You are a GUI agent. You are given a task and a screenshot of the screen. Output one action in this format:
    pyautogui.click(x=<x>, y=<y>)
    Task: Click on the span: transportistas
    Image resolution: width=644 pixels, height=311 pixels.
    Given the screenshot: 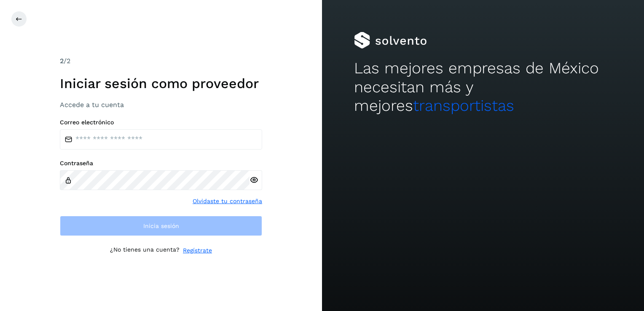 What is the action you would take?
    pyautogui.click(x=463, y=105)
    